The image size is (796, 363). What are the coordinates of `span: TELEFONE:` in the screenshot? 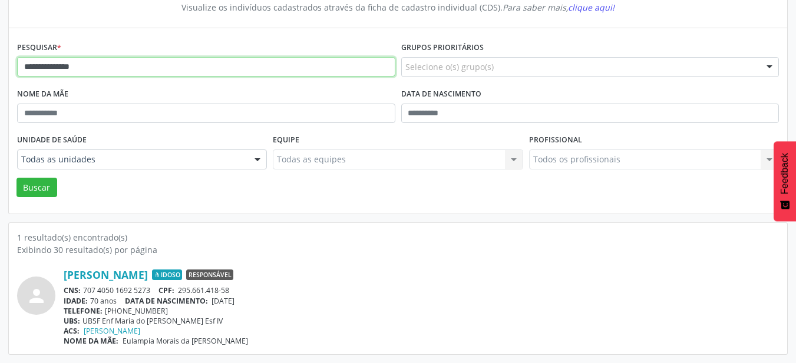 It's located at (83, 311).